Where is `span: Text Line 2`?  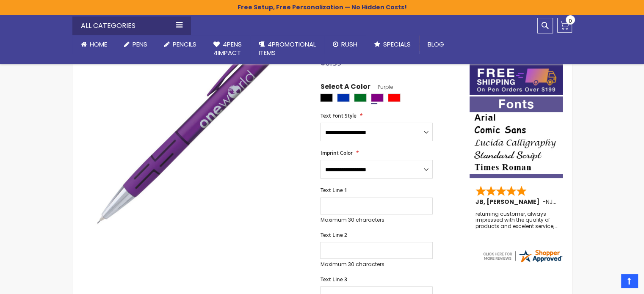 span: Text Line 2 is located at coordinates (333, 235).